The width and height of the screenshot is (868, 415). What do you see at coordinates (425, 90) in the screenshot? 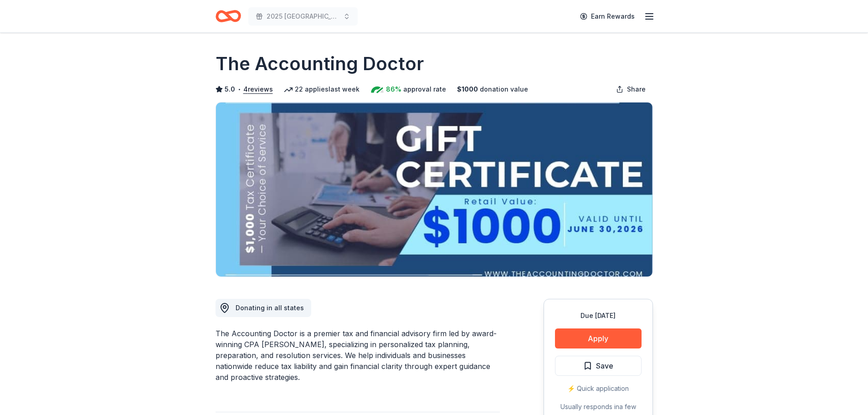
I see `span: approval rate` at bounding box center [425, 90].